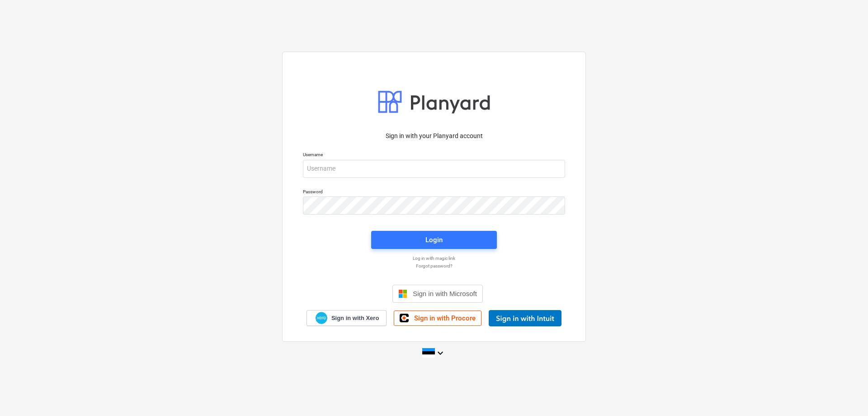  Describe the element at coordinates (445, 294) in the screenshot. I see `span: Sign in with Microsoft` at that location.